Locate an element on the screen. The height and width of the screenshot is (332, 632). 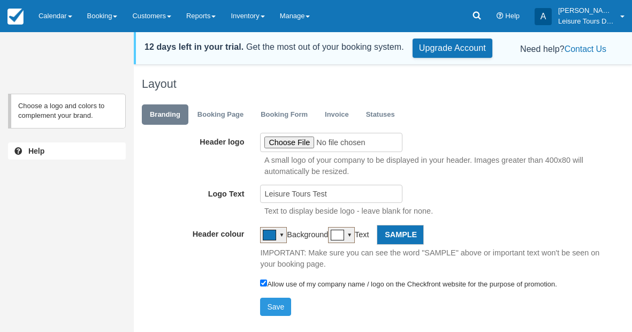
div: A is located at coordinates (543, 17).